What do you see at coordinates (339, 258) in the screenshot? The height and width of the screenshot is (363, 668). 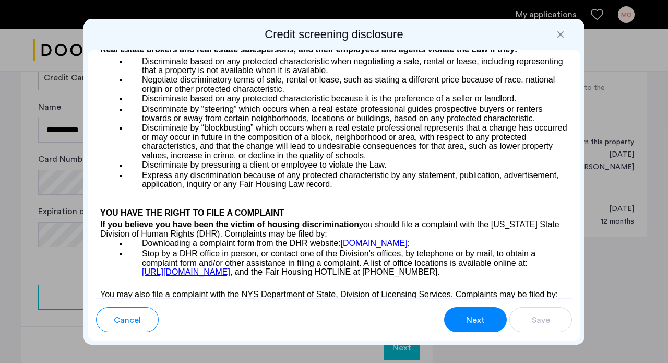 I see `span: Stop by a DHR office in person, or contact one of the Division’s offices, by telephone or by mail...` at bounding box center [339, 258].